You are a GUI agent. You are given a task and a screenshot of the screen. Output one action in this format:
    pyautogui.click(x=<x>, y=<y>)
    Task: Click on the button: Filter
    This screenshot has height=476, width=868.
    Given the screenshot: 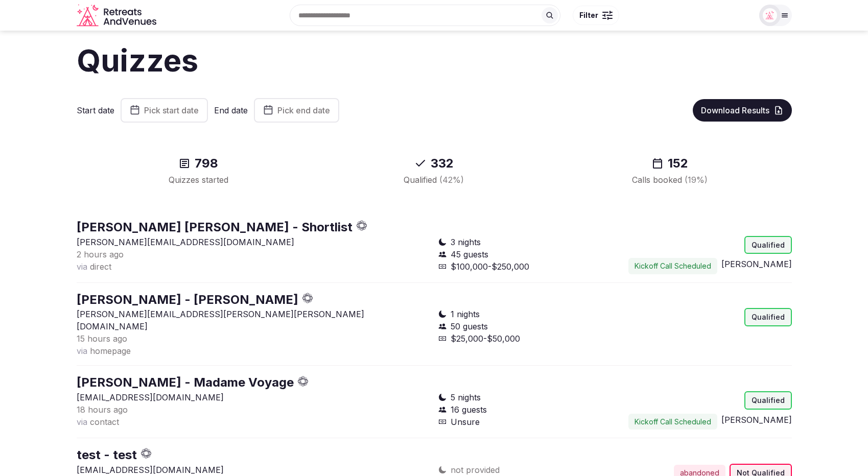 What is the action you would take?
    pyautogui.click(x=596, y=15)
    